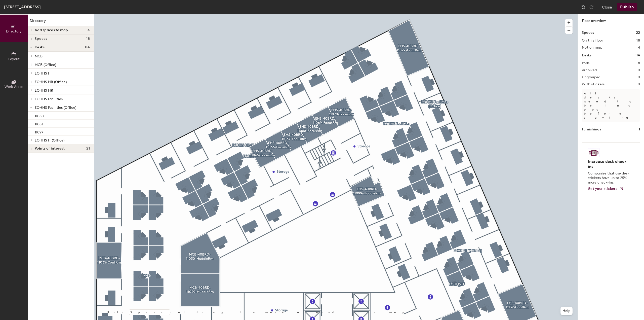 This screenshot has height=320, width=644. What do you see at coordinates (609, 164) in the screenshot?
I see `h4: Increase desk check-ins` at bounding box center [609, 164].